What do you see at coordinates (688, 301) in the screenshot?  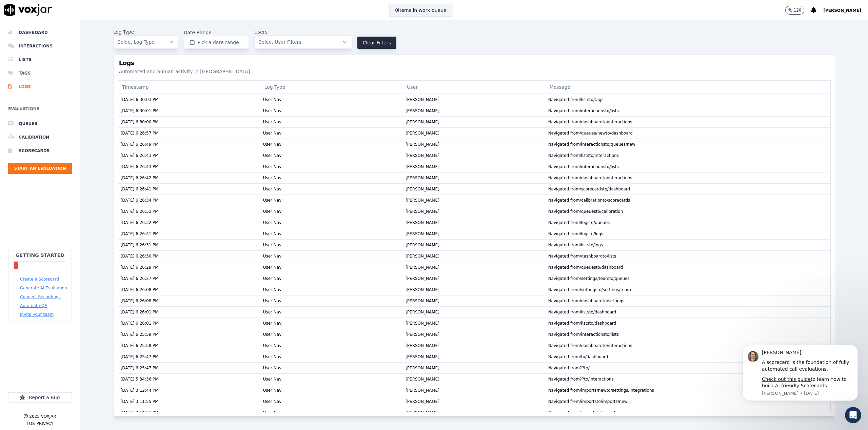 I see `td: Navigated from /dashboard to /settings` at bounding box center [688, 301].